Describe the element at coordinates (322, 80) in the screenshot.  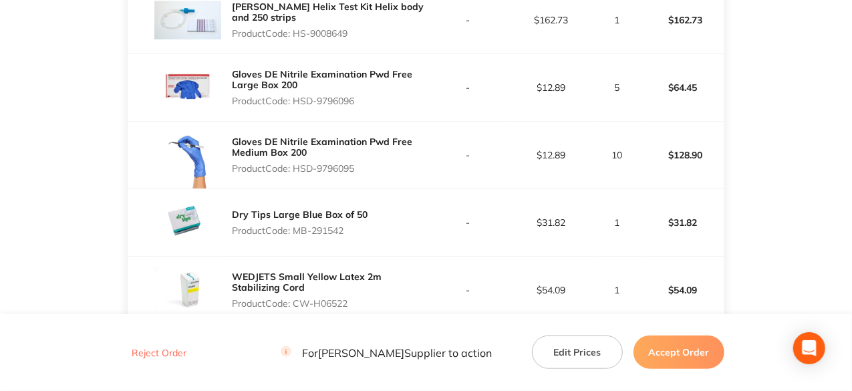
I see `a: Gloves DE Nitrile Examination Pwd Free Large Box 200` at that location.